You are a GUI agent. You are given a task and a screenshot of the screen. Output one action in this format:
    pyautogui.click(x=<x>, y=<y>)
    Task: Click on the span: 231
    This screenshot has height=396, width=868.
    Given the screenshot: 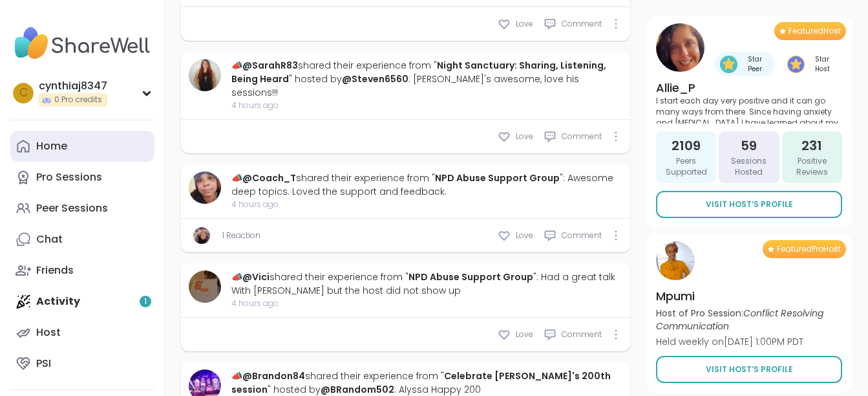 What is the action you would take?
    pyautogui.click(x=812, y=146)
    